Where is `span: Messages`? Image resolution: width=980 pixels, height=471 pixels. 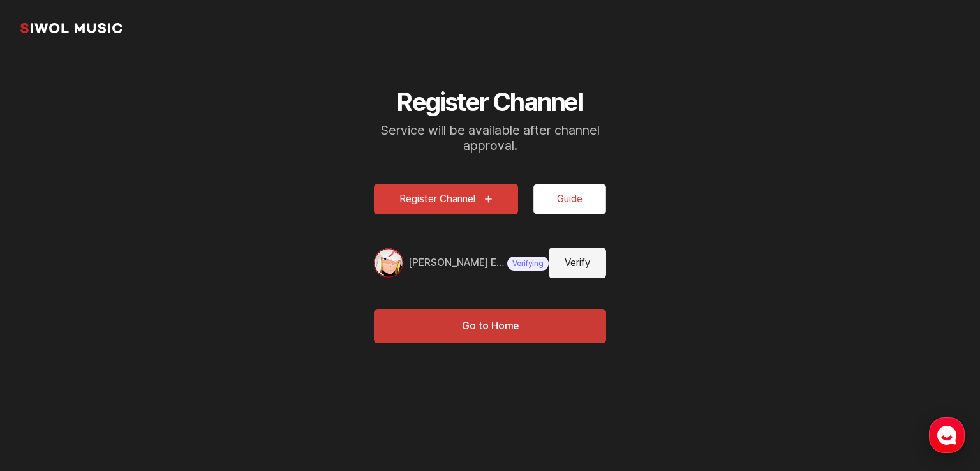 span: Messages is located at coordinates (124, 389).